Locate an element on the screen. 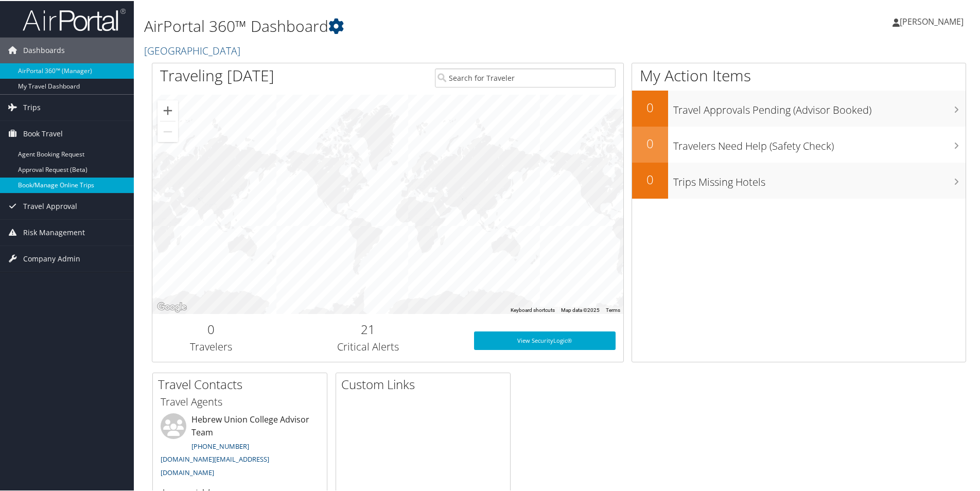  span: Travel Approval is located at coordinates (50, 205).